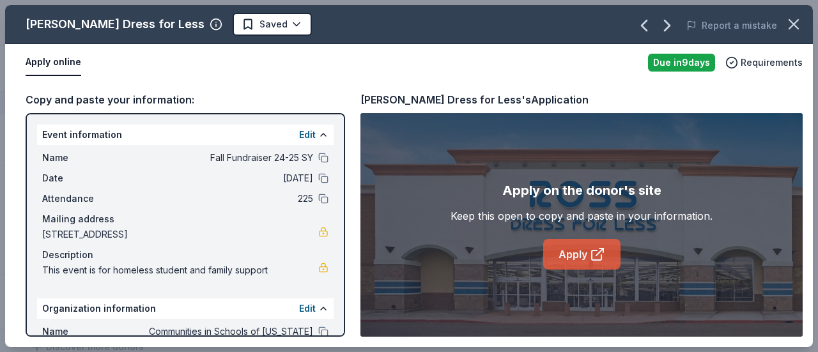  Describe the element at coordinates (185, 100) in the screenshot. I see `div: Copy and paste your information:` at that location.